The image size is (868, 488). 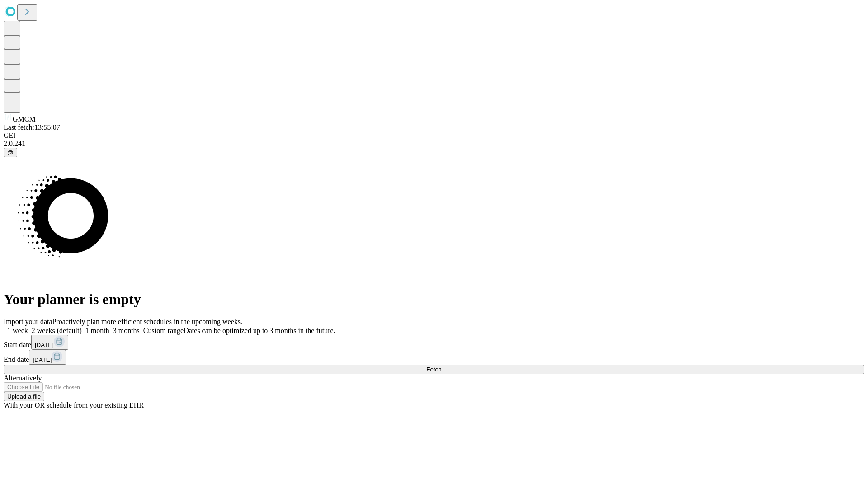 What do you see at coordinates (434, 342) in the screenshot?
I see `div: Start date` at bounding box center [434, 342].